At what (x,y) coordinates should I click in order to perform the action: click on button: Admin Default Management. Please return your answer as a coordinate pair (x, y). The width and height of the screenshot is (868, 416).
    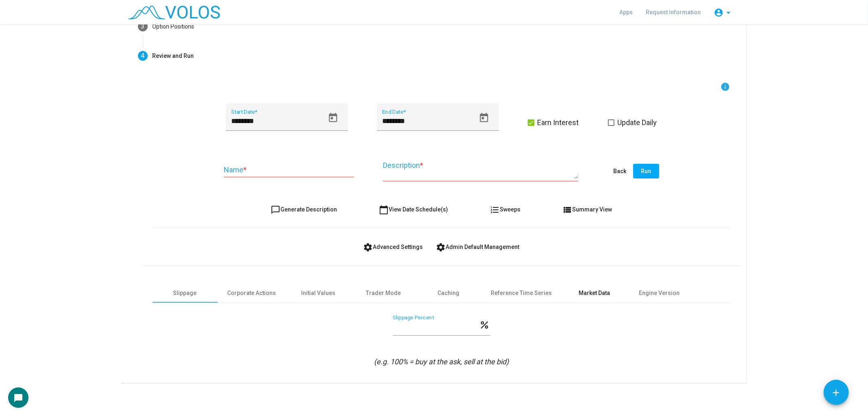
    Looking at the image, I should click on (478, 246).